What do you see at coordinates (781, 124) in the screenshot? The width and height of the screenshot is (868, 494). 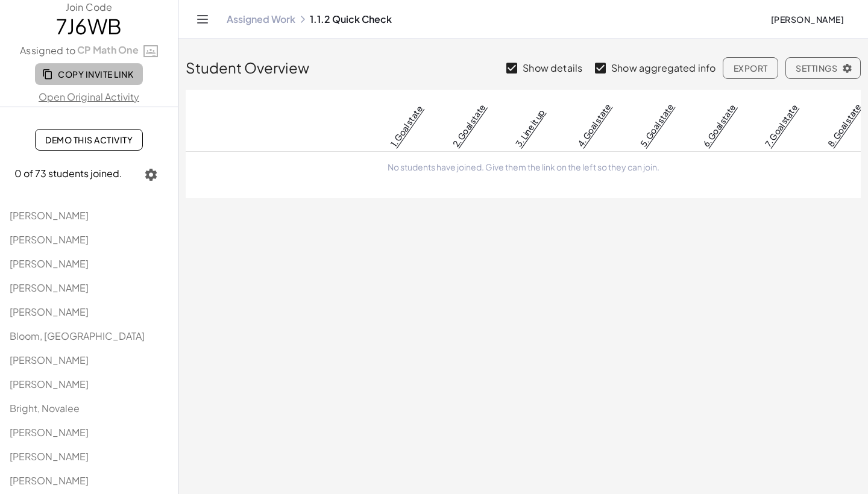 I see `a: 7. Goal state` at bounding box center [781, 124].